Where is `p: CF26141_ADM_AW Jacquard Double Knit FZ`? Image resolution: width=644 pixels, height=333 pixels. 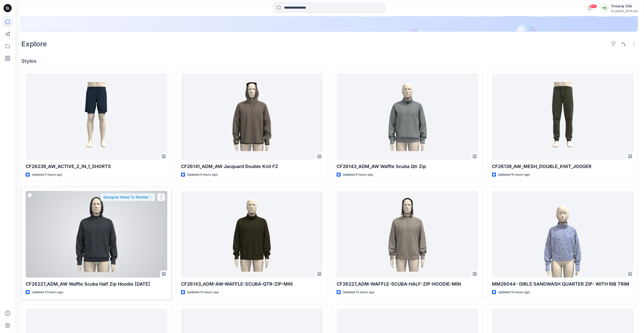
p: CF26141_ADM_AW Jacquard Double Knit FZ is located at coordinates (252, 166).